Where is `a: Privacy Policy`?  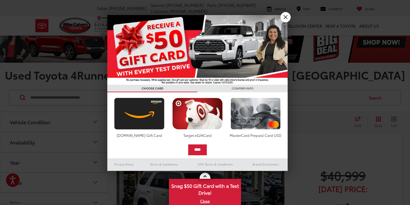
a: Privacy Policy is located at coordinates (124, 164).